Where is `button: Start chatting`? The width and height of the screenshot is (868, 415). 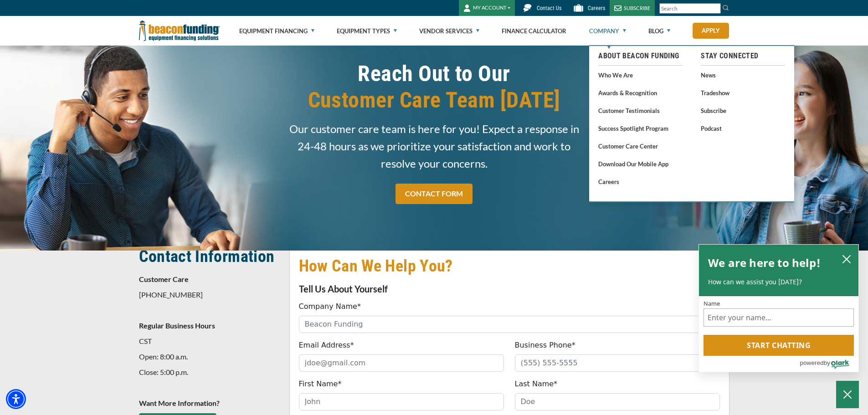 button: Start chatting is located at coordinates (778, 345).